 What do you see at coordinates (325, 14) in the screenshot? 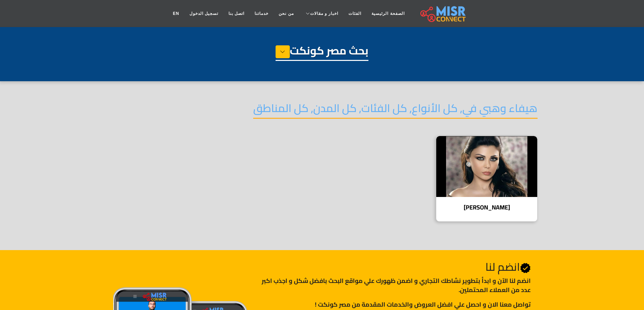
I see `span: اخبار و مقالات` at bounding box center [325, 14].